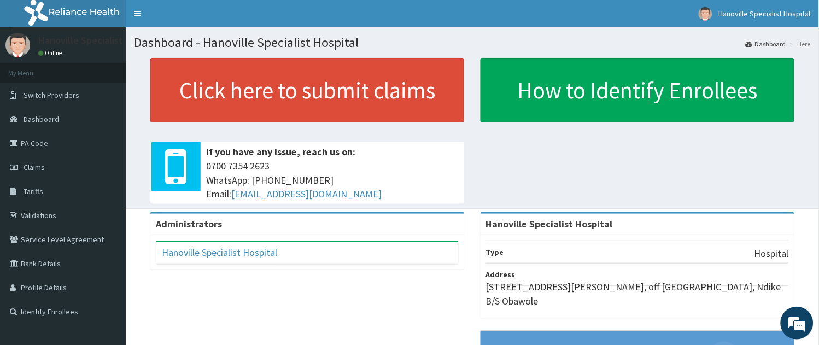  Describe the element at coordinates (473, 43) in the screenshot. I see `h1: Dashboard - Hanoville Specialist Hospital` at that location.